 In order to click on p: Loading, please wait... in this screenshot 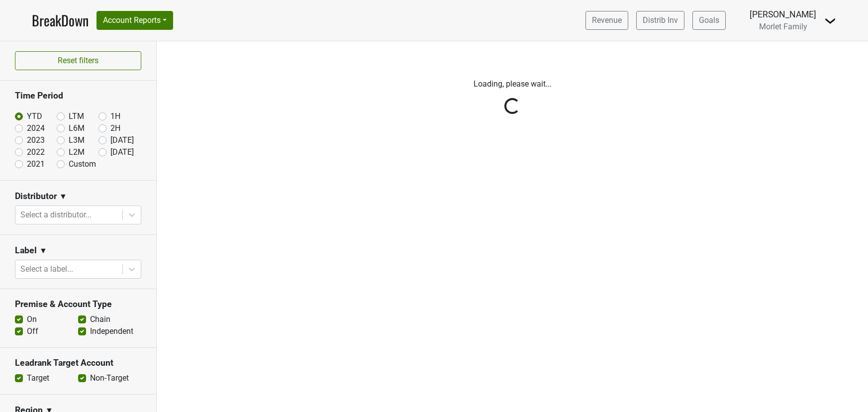, I will do `click(512, 84)`.